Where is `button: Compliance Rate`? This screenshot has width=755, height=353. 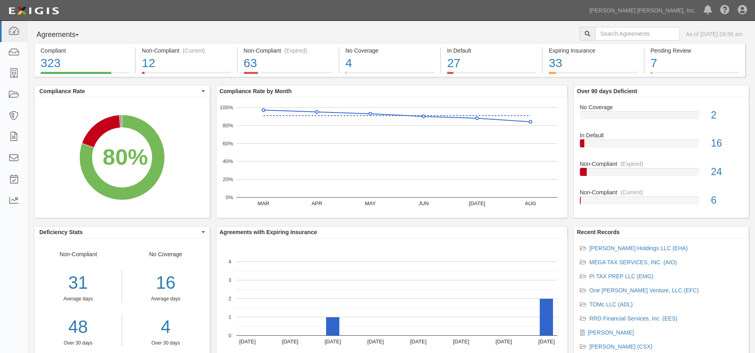 button: Compliance Rate is located at coordinates (122, 91).